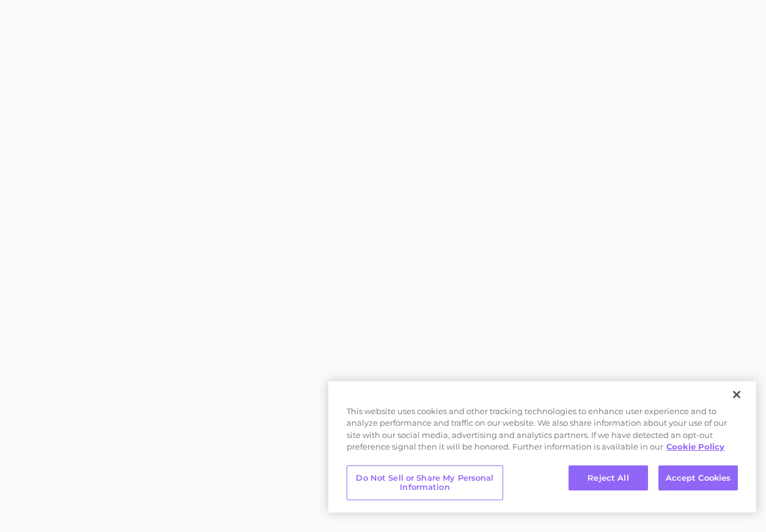 The width and height of the screenshot is (766, 532). Describe the element at coordinates (542, 432) in the screenshot. I see `div: This website uses cookies and other tracking technologies to enhance user experience and to analy...` at that location.